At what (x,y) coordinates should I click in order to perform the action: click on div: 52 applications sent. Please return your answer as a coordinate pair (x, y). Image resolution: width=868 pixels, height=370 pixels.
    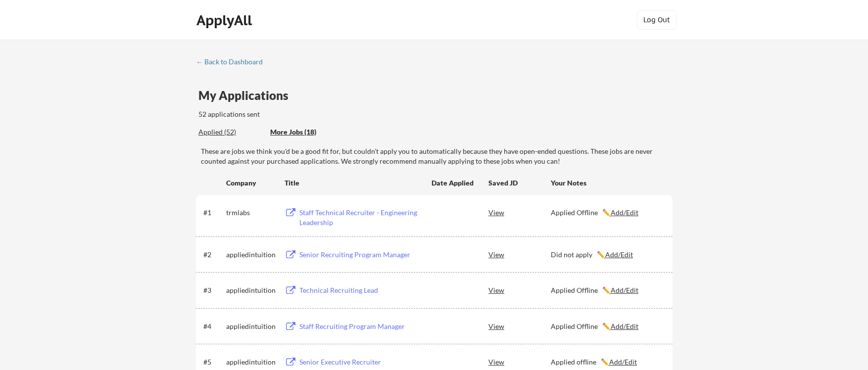
    Looking at the image, I should click on (294, 114).